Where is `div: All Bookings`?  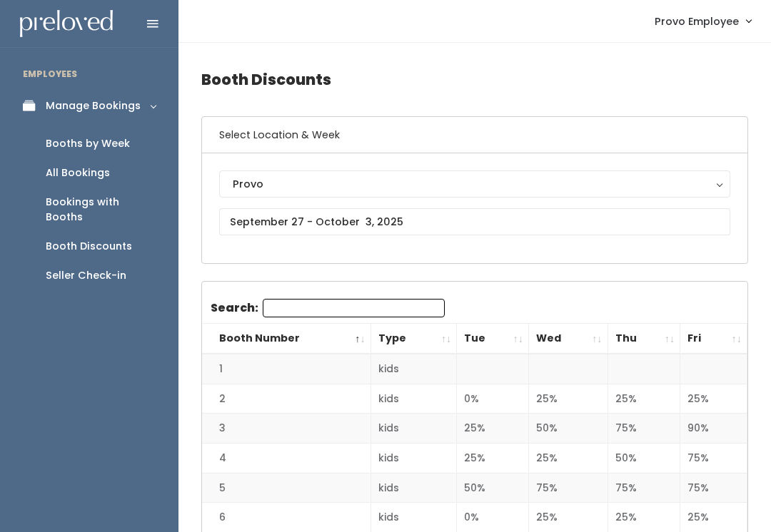
div: All Bookings is located at coordinates (78, 172).